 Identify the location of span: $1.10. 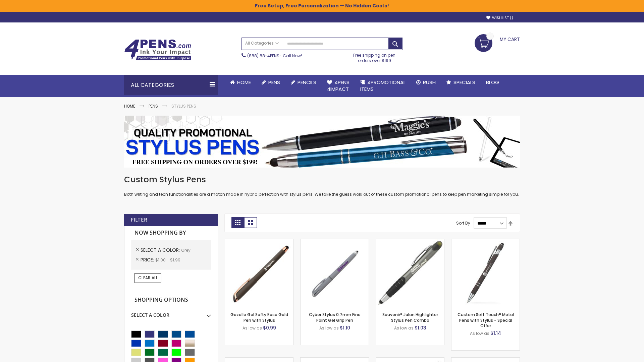
(345, 328).